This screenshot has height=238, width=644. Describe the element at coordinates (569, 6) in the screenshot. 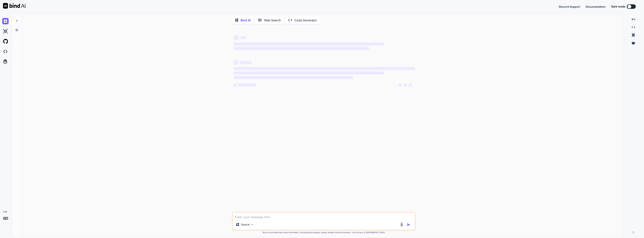

I see `button: Discord Support` at that location.